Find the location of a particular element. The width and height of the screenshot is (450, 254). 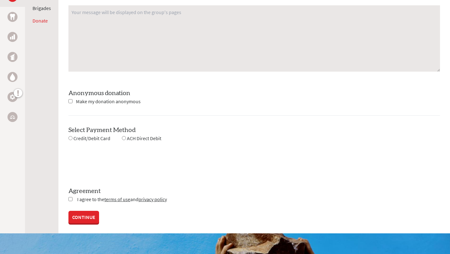

a: terms of use is located at coordinates (117, 199).